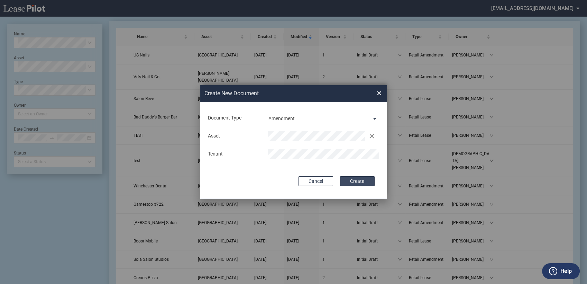 Image resolution: width=587 pixels, height=284 pixels. What do you see at coordinates (234, 154) in the screenshot?
I see `div: Tenant` at bounding box center [234, 154].